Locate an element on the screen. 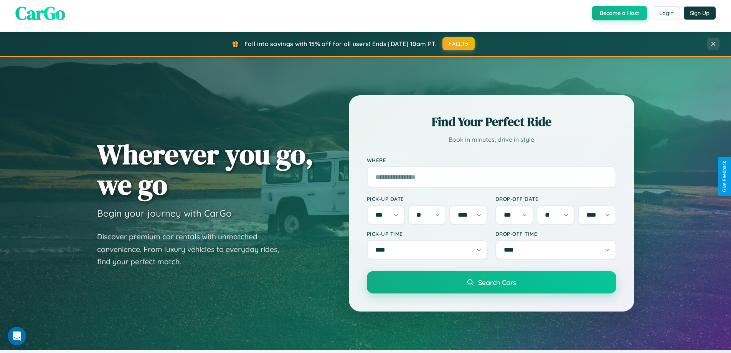 Image resolution: width=731 pixels, height=353 pixels. button: Search Cars is located at coordinates (492, 282).